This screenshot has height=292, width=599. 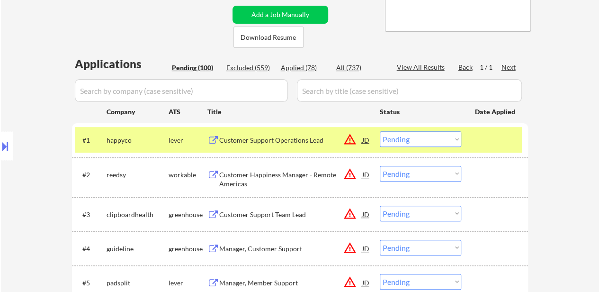 I want to click on div: Customer Support Team Lead, so click(x=291, y=214).